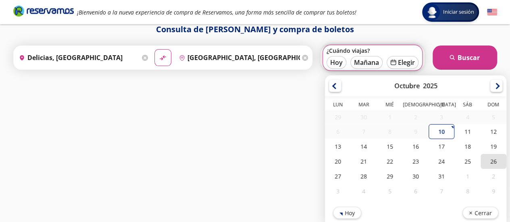  What do you see at coordinates (480, 213) in the screenshot?
I see `button: Cerrar` at bounding box center [480, 213].